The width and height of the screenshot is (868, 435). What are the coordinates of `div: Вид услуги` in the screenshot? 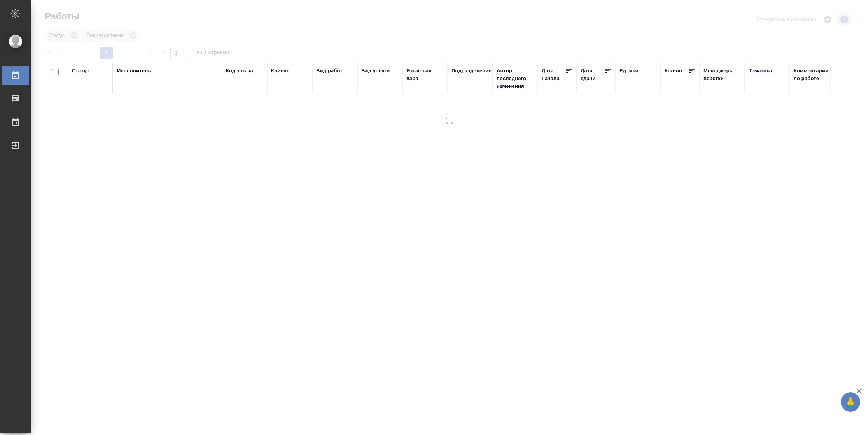 It's located at (376, 71).